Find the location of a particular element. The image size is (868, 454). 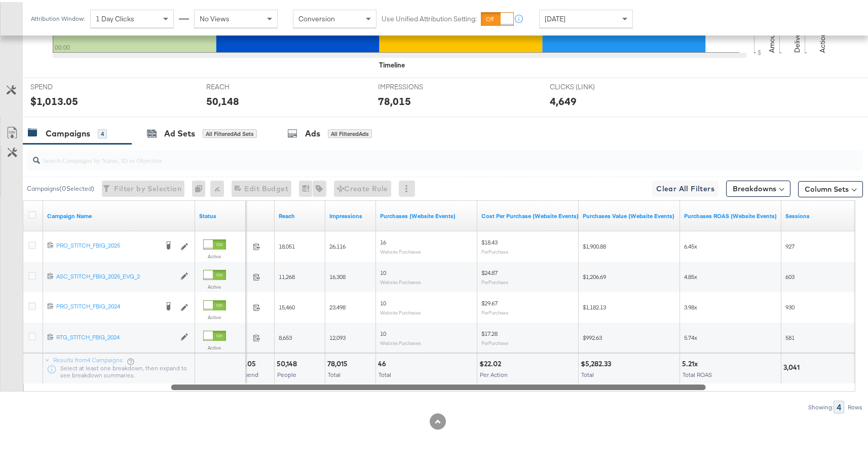

span: $24.87 is located at coordinates (489, 270).